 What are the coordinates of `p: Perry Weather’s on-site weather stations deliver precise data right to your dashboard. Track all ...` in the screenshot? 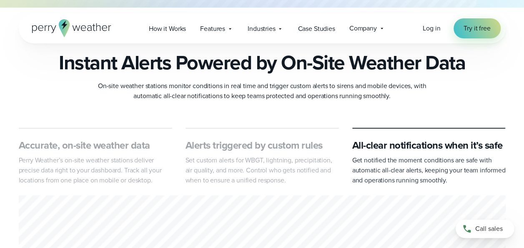 It's located at (95, 170).